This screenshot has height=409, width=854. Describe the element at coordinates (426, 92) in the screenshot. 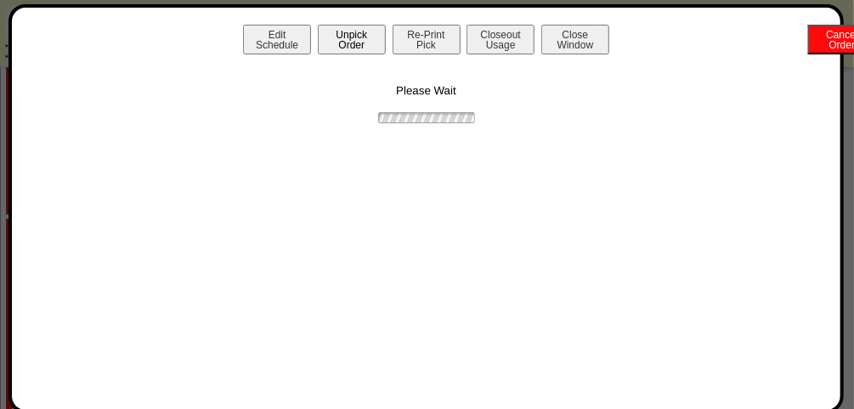

I see `div: Please Wait` at that location.